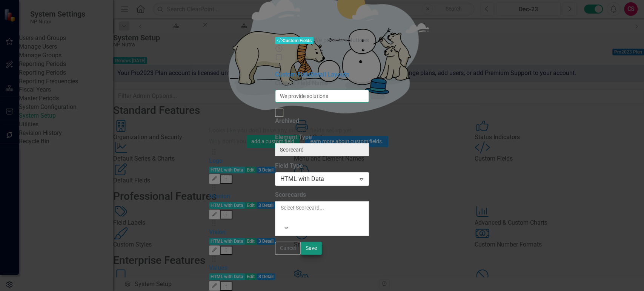 The height and width of the screenshot is (291, 644). I want to click on input: Custom Field Name, so click(321, 96).